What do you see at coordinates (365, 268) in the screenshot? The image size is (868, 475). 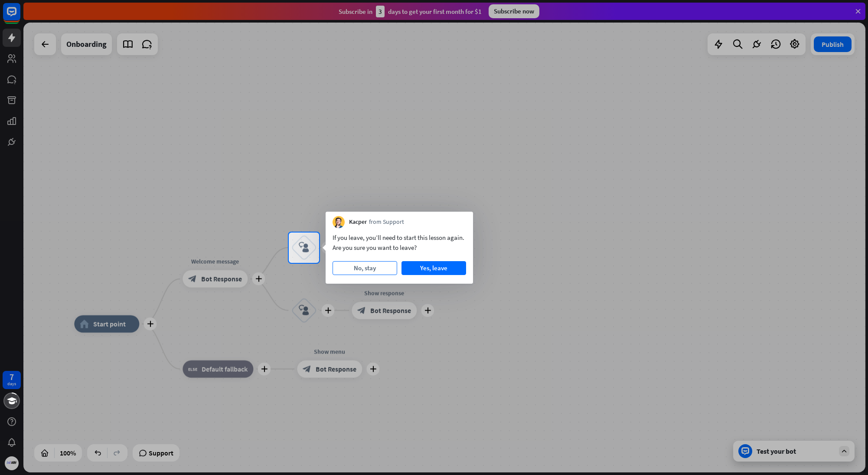 I see `button: No, stay` at bounding box center [365, 268].